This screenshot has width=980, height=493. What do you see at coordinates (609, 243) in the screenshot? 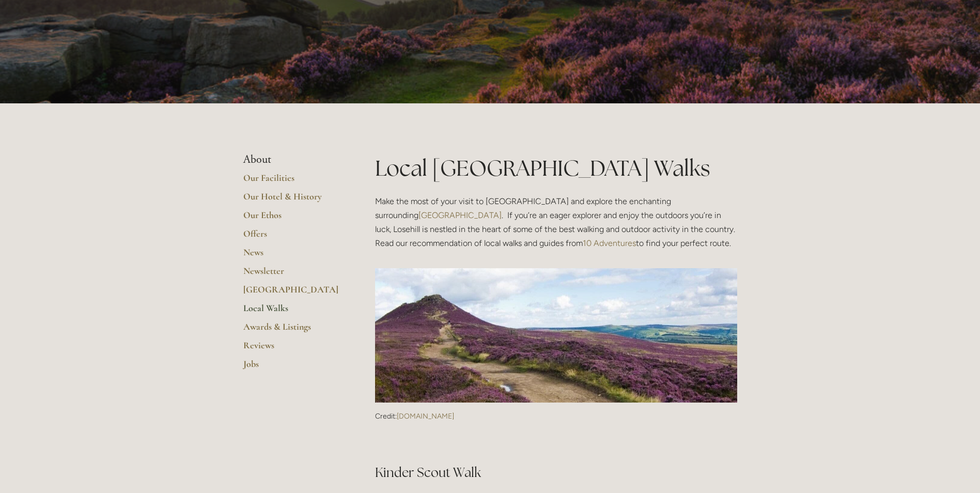
I see `a: 10 Adventures` at bounding box center [609, 243].